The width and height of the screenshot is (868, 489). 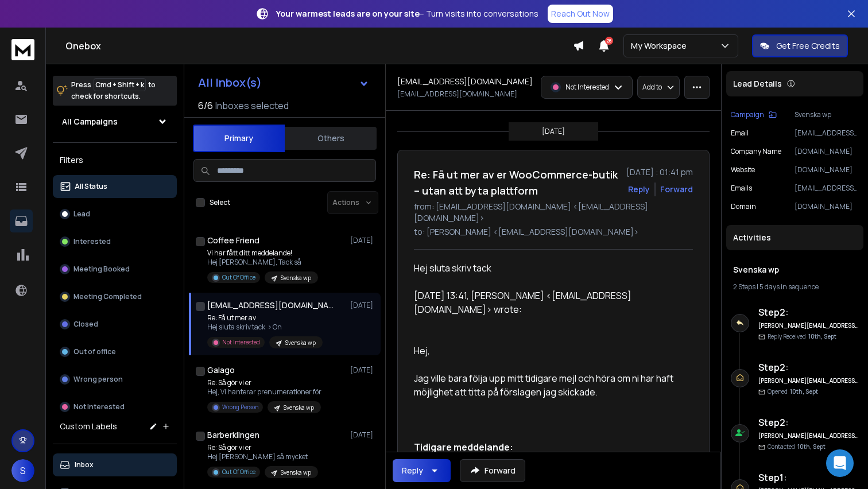 What do you see at coordinates (789, 287) in the screenshot?
I see `span: 5 days in sequence` at bounding box center [789, 287].